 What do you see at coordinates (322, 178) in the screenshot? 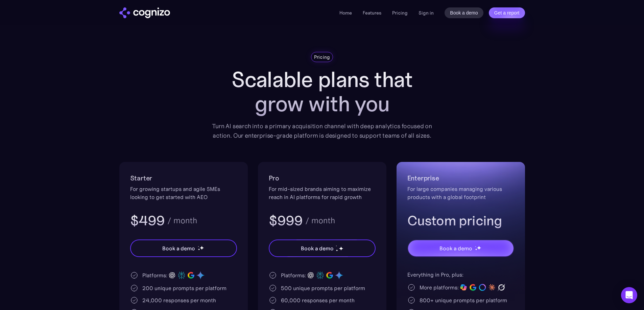
I see `h2: Pro` at bounding box center [322, 178].